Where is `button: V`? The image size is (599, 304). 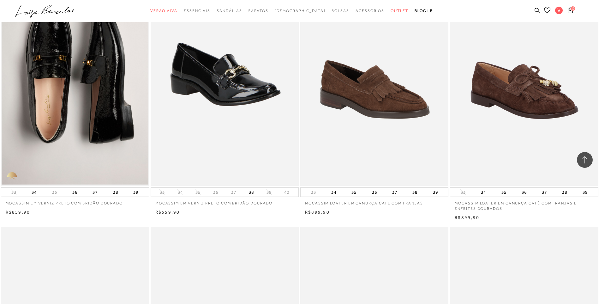 button: V is located at coordinates (559, 11).